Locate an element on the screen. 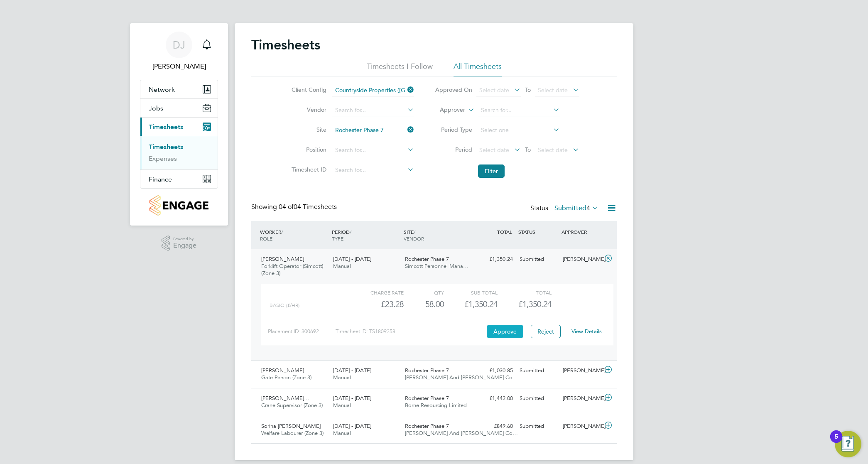 This screenshot has width=868, height=464. span: Welfare Labourer (Zone 3) is located at coordinates (293, 433).